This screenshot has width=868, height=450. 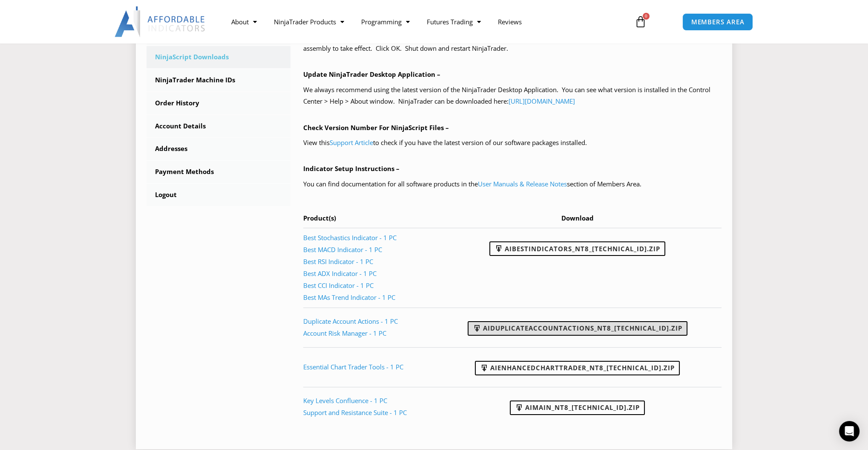 What do you see at coordinates (376, 127) in the screenshot?
I see `b: Check Version Number For NinjaScript Files –` at bounding box center [376, 127].